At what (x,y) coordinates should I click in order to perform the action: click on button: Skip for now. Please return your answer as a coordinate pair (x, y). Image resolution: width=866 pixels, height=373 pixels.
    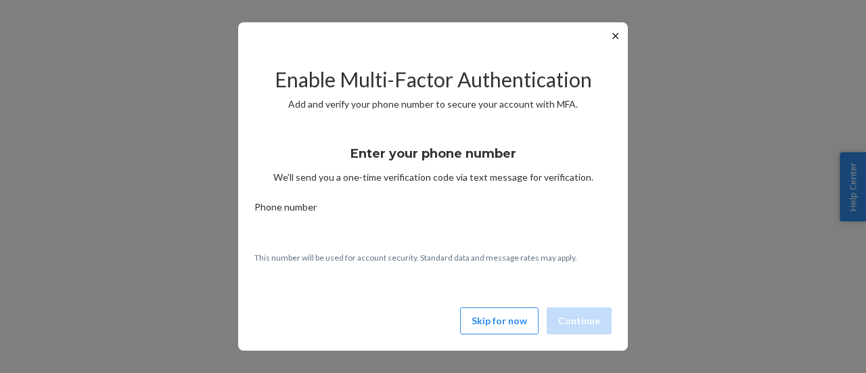
    Looking at the image, I should click on (499, 321).